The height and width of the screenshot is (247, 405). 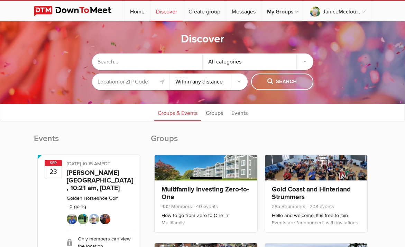 What do you see at coordinates (147, 62) in the screenshot?
I see `input: Search...` at bounding box center [147, 62].